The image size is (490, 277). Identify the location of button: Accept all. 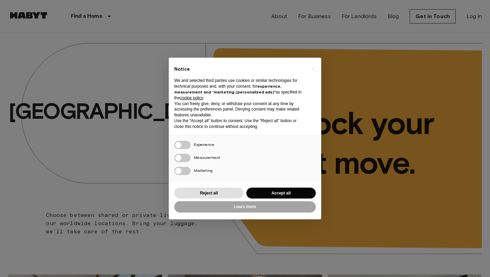
(281, 193).